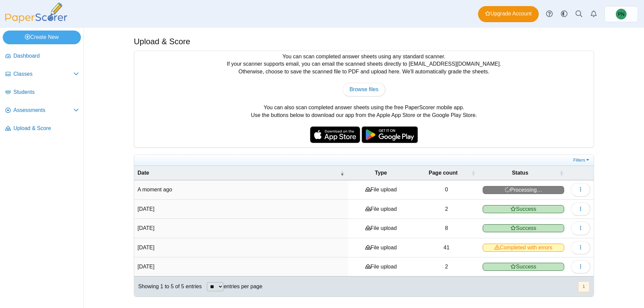 The height and width of the screenshot is (308, 644). What do you see at coordinates (364, 89) in the screenshot?
I see `a: Browse files` at bounding box center [364, 89].